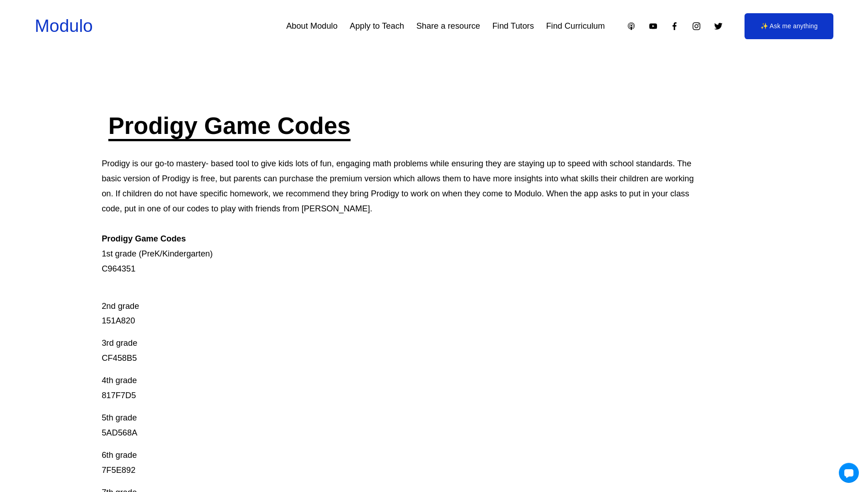 The image size is (868, 492). I want to click on p: Prodigy is our go-to mastery- based tool to give kids lots of fun, engaging math problems while e..., so click(401, 216).